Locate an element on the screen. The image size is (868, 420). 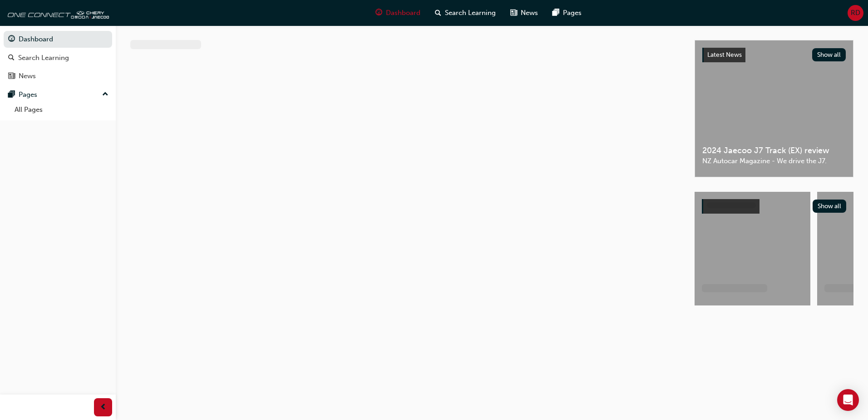
button: RD is located at coordinates (855, 13).